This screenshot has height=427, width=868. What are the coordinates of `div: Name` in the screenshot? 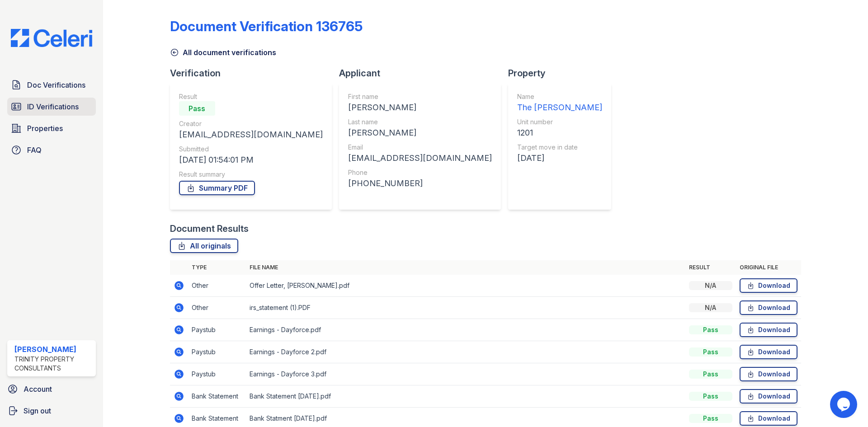 It's located at (560, 97).